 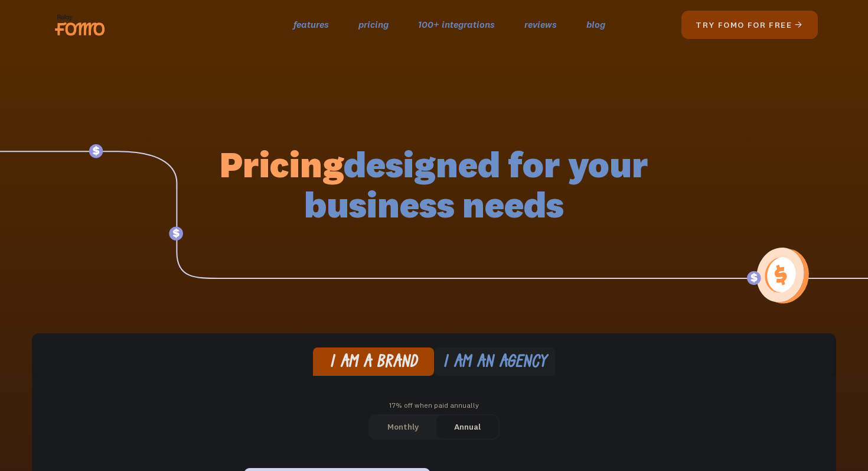 What do you see at coordinates (434, 406) in the screenshot?
I see `div: 17% off when paid annually` at bounding box center [434, 406].